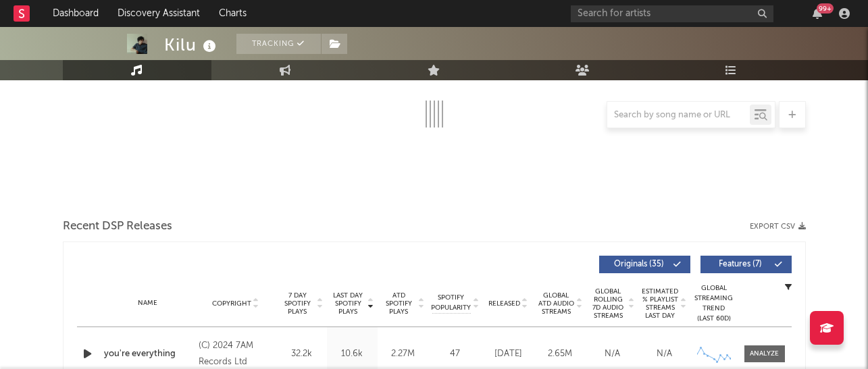 The image size is (868, 369). What do you see at coordinates (450, 303) in the screenshot?
I see `span: Spotify Popularity` at bounding box center [450, 303].